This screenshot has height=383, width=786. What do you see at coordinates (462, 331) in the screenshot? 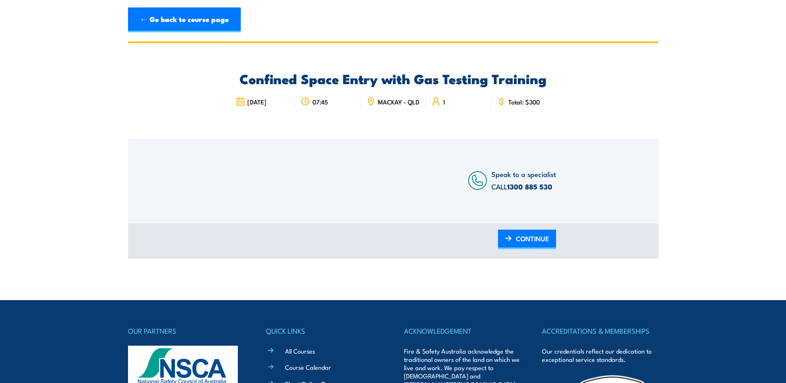
I see `h4: ACKNOWLEDGEMENT` at bounding box center [462, 331].